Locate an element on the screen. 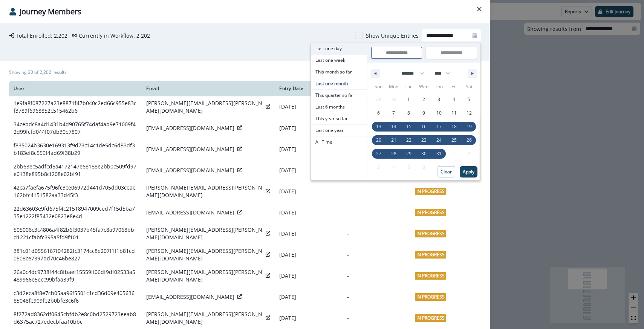 The height and width of the screenshot is (329, 644). span: 16 is located at coordinates (424, 126).